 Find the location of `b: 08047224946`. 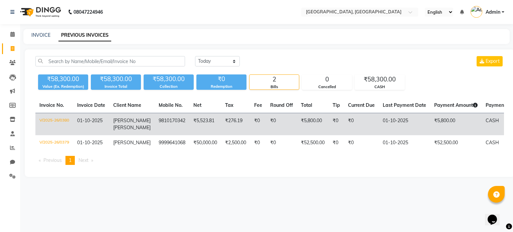

b: 08047224946 is located at coordinates (88, 12).